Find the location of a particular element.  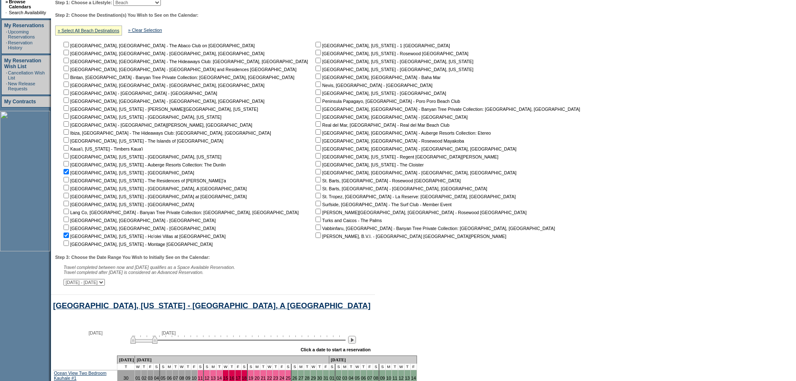

a: 30 is located at coordinates (126, 378).